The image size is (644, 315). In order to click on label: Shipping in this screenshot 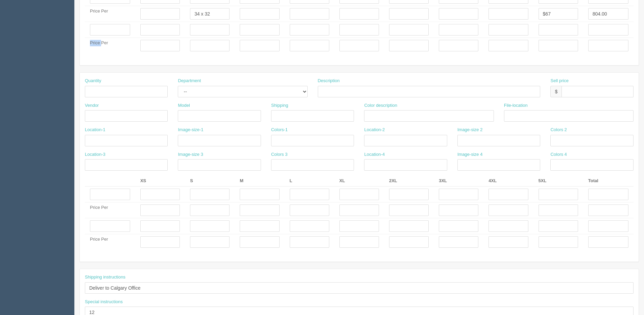, I will do `click(280, 106)`.